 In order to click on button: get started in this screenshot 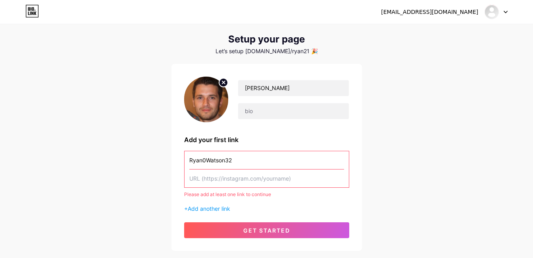, I will do `click(267, 230)`.